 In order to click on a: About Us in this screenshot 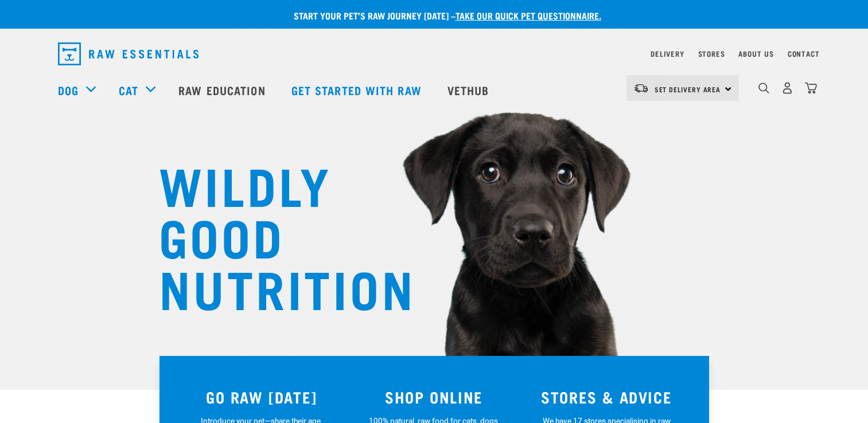, I will do `click(755, 53)`.